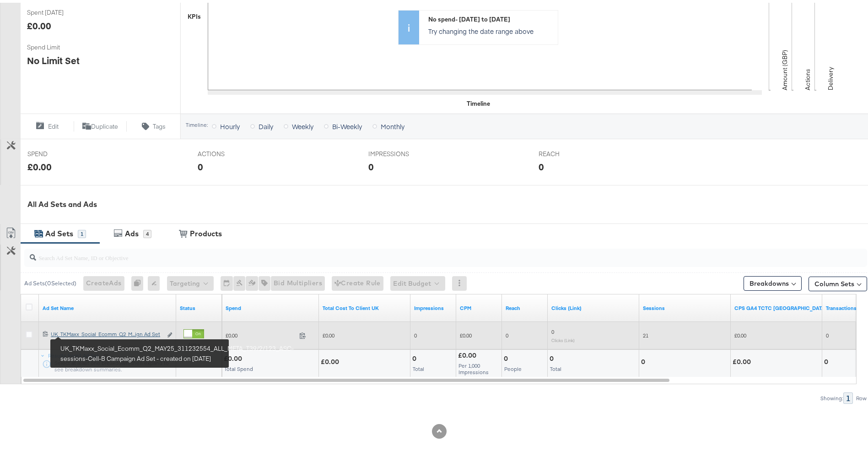 The image size is (868, 457). Describe the element at coordinates (474, 366) in the screenshot. I see `span: Per 1,000 Impressions` at that location.